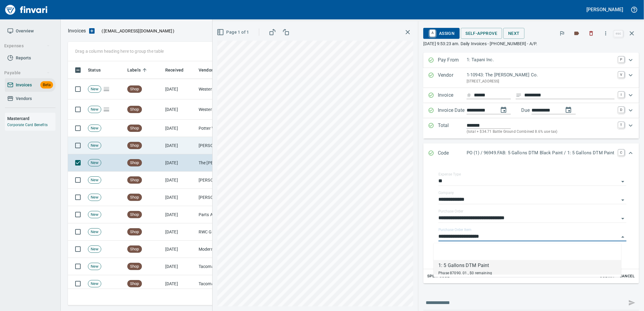 The height and width of the screenshot is (311, 644). Describe the element at coordinates (562, 33) in the screenshot. I see `button: Flag` at that location.